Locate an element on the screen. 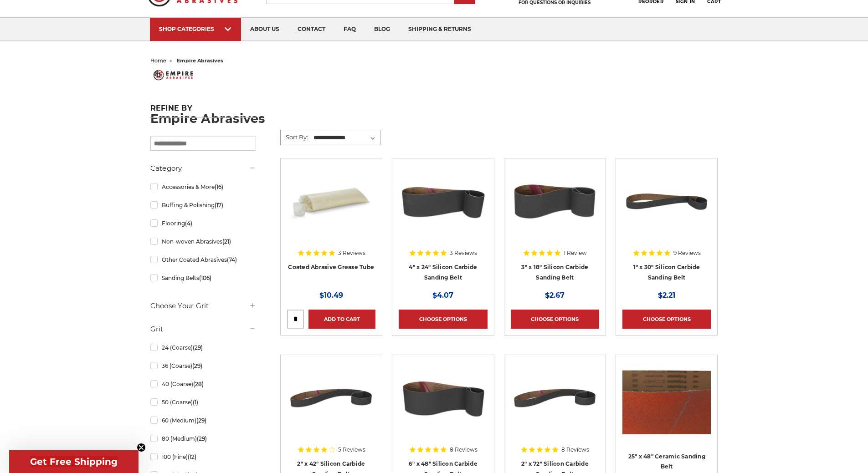  span: $2.21 is located at coordinates (666, 295).